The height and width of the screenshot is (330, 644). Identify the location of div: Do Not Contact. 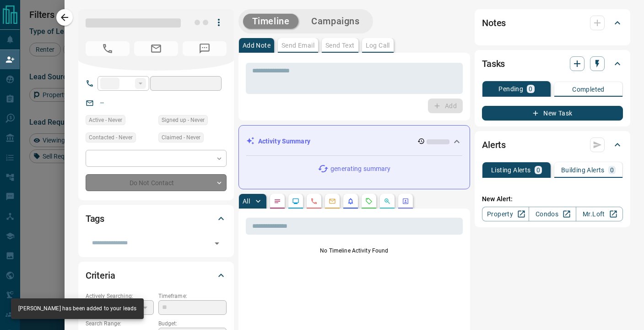
(156, 182).